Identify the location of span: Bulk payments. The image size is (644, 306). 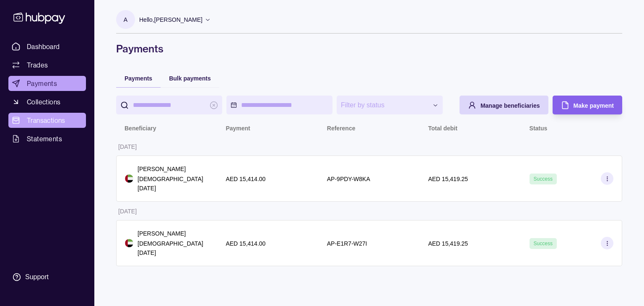
(190, 79).